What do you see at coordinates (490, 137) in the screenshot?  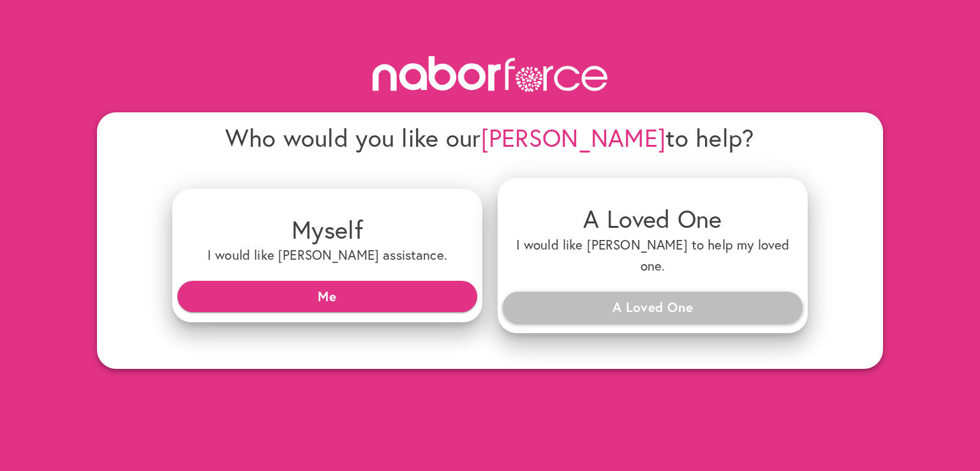 I see `h4: Who would you like our to help?` at bounding box center [490, 137].